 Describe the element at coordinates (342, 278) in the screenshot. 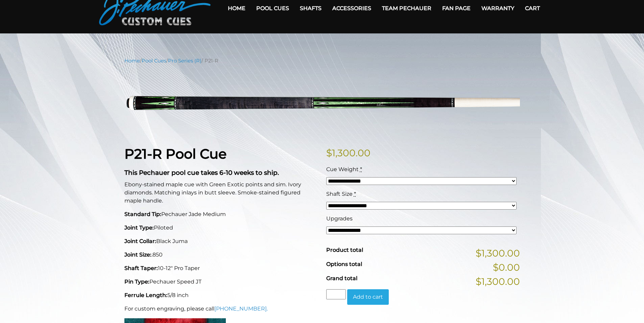

I see `span: Grand total` at that location.